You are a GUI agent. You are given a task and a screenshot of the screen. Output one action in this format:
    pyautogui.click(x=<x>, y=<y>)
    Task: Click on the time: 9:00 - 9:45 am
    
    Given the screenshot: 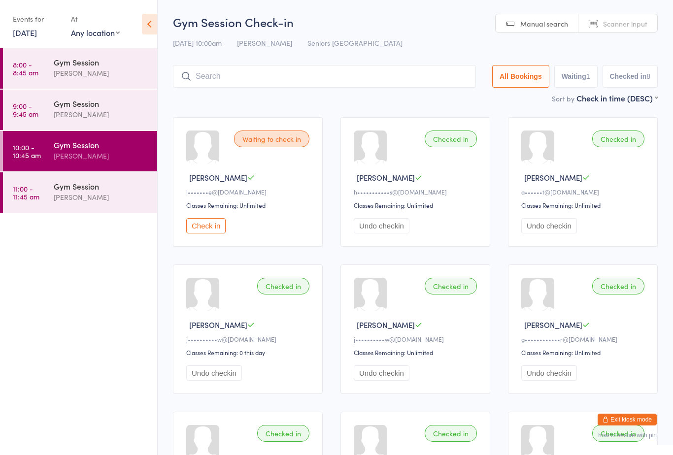 What is the action you would take?
    pyautogui.click(x=26, y=110)
    